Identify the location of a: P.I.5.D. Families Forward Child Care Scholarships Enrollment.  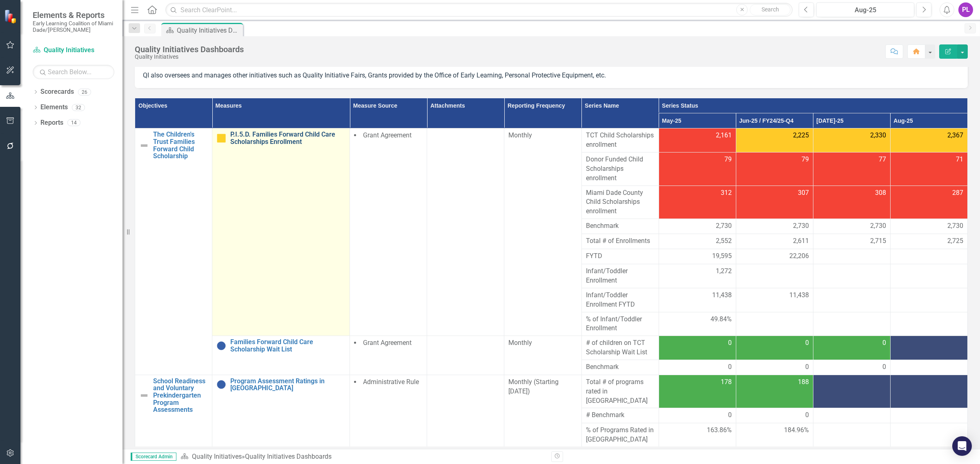
(288, 138).